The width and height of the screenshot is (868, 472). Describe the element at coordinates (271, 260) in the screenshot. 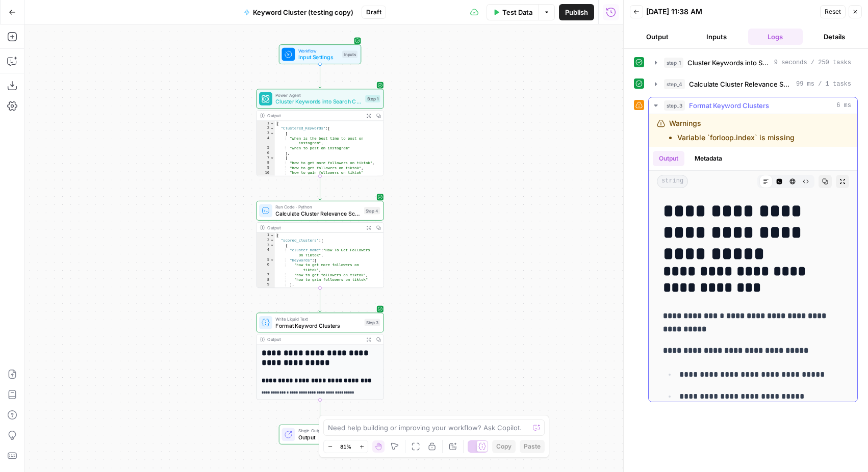

I see `span: Toggle code folding, rows 5 through 9` at that location.